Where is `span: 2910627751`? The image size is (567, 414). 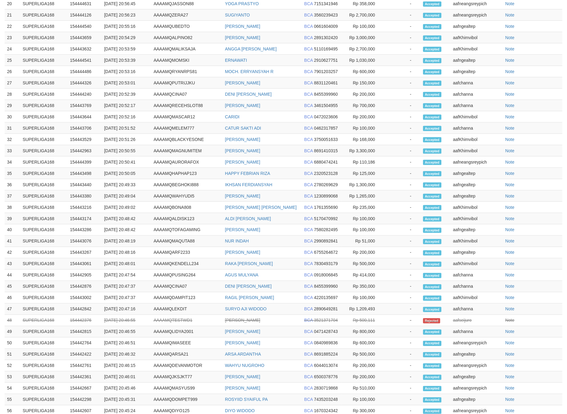
span: 2910627751 is located at coordinates (326, 60).